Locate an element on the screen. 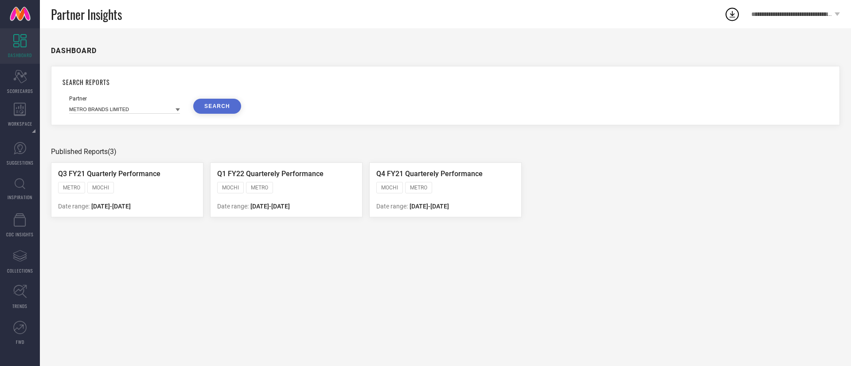 The width and height of the screenshot is (851, 366). span: CDC INSIGHTS is located at coordinates (20, 234).